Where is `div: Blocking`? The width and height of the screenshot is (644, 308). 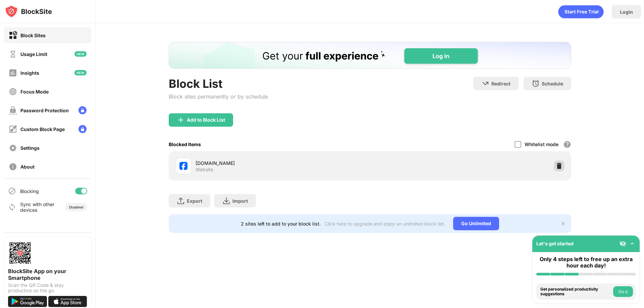
div: Blocking is located at coordinates (29, 191).